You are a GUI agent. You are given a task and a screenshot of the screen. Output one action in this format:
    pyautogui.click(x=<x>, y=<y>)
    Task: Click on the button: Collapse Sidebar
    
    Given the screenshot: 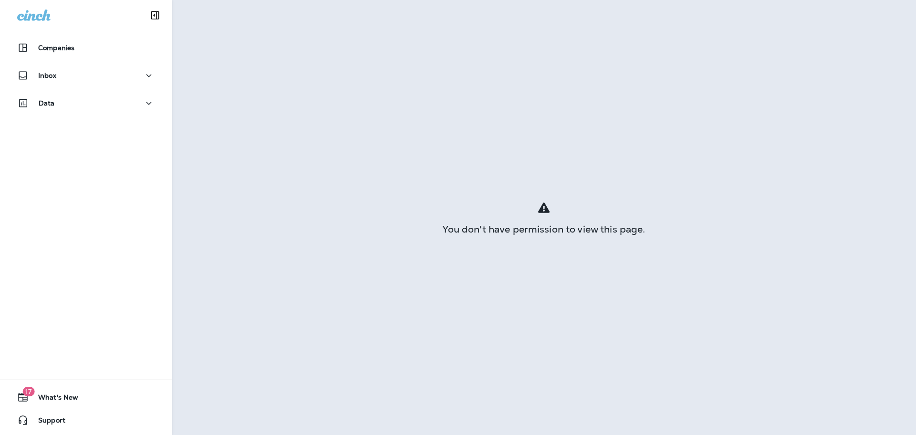 What is the action you would take?
    pyautogui.click(x=155, y=15)
    